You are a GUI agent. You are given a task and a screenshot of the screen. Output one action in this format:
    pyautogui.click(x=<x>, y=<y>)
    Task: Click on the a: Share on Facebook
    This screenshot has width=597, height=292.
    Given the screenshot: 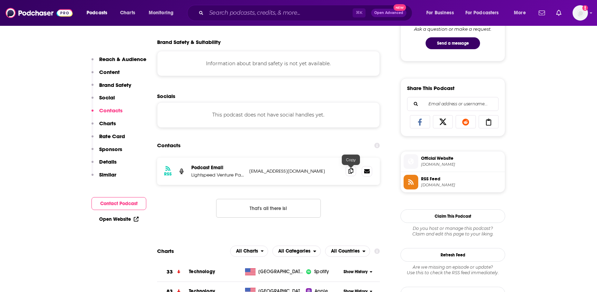 What is the action you would take?
    pyautogui.click(x=420, y=122)
    